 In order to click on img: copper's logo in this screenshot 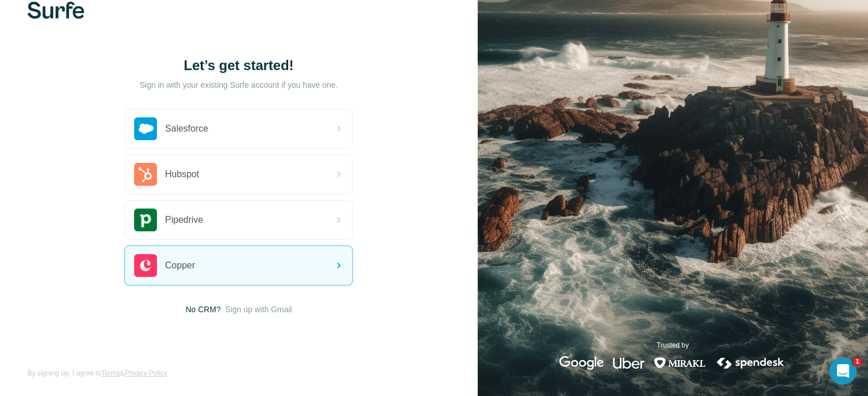, I will do `click(145, 266)`.